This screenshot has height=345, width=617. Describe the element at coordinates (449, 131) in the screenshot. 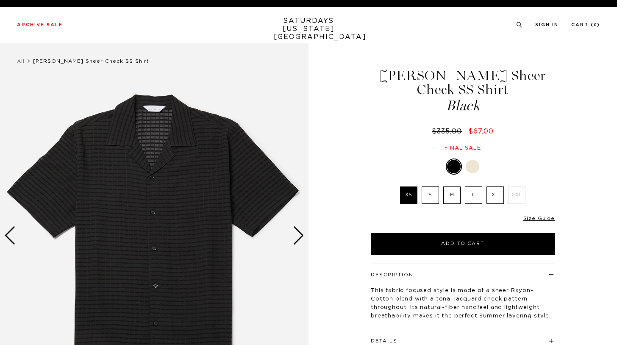

I see `del: $335.00` at that location.